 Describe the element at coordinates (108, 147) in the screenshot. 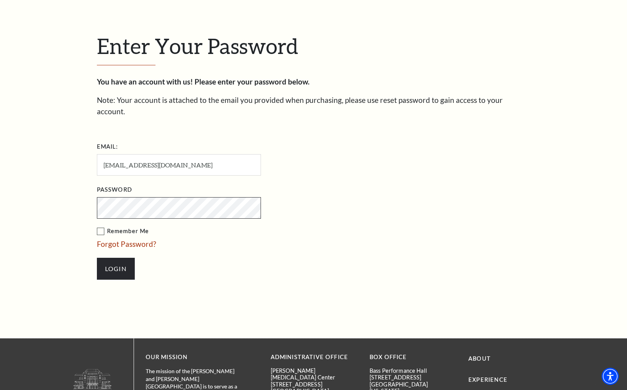

I see `label: Email:` at that location.